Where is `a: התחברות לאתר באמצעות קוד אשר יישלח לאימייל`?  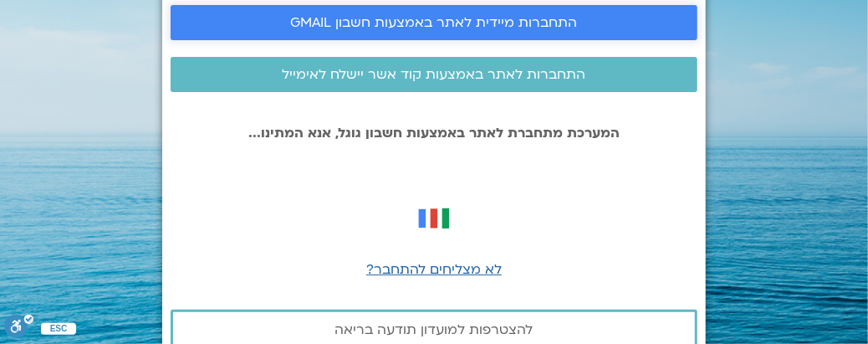
a: התחברות לאתר באמצעות קוד אשר יישלח לאימייל is located at coordinates (434, 74).